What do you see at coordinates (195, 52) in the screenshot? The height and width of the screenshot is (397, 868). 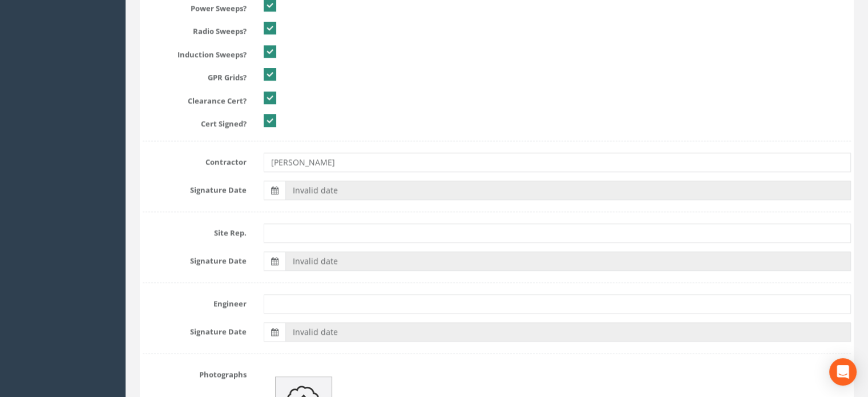 I see `label: Induction Sweeps?` at bounding box center [195, 52].